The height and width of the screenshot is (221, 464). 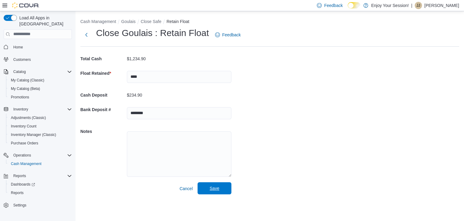 I want to click on span: Cancel, so click(x=186, y=188).